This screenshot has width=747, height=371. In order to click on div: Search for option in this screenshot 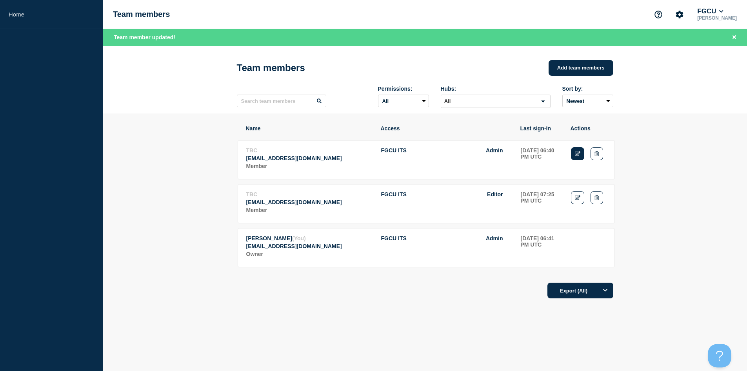, I will do `click(496, 101)`.